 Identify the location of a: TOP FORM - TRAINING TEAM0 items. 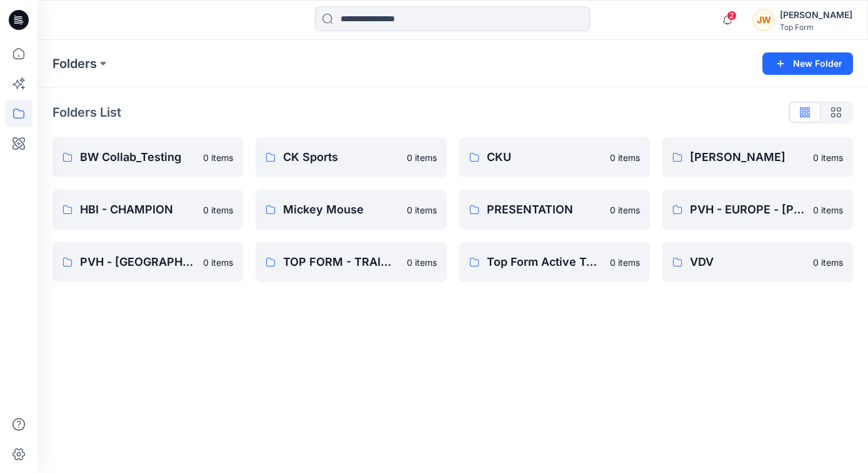
(351, 262).